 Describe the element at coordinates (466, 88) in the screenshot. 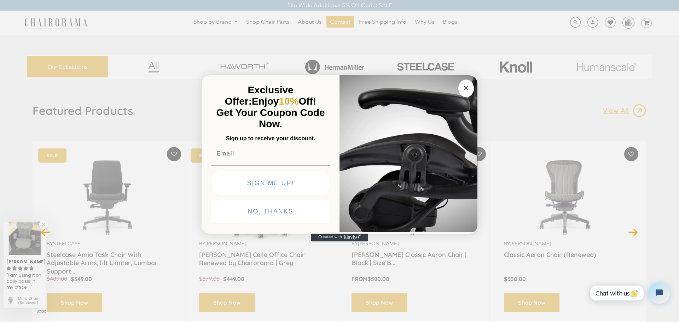

I see `button: Close dialog` at that location.